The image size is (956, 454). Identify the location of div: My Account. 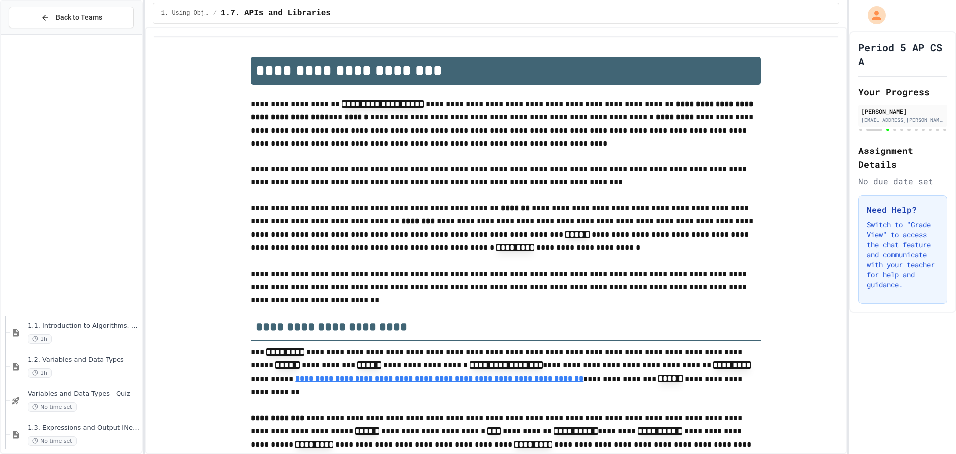
(873, 15).